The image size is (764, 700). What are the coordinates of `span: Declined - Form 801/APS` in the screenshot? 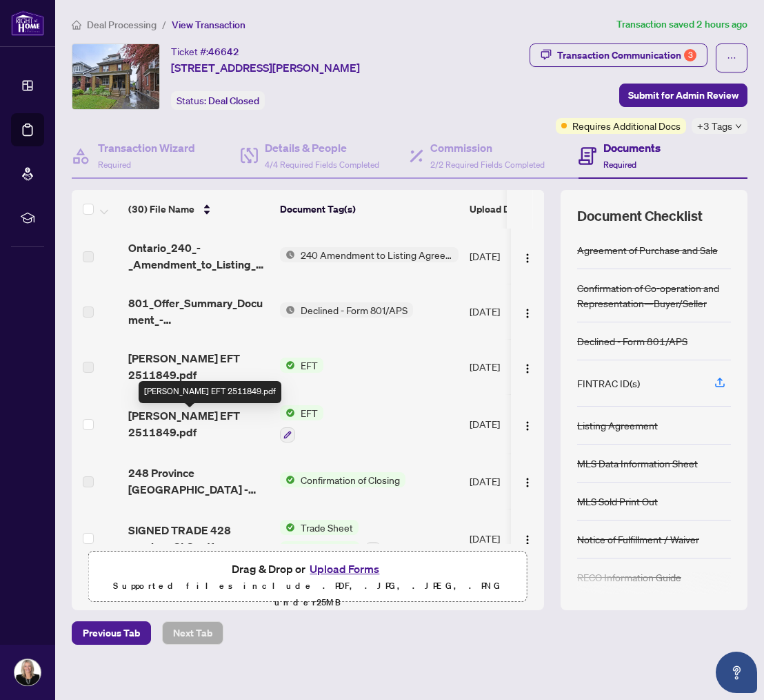 It's located at (354, 310).